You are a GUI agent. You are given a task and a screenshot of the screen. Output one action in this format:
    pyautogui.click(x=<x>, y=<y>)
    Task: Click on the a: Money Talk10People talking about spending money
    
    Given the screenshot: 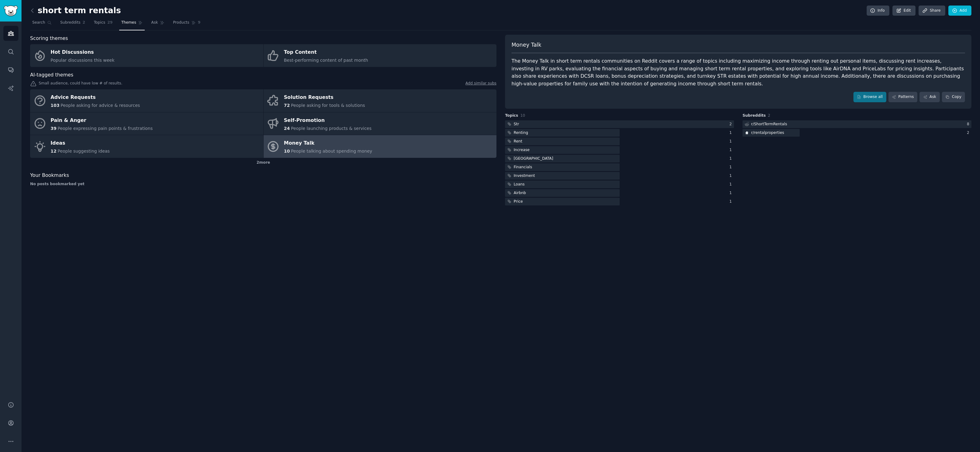 What is the action you would take?
    pyautogui.click(x=380, y=147)
    